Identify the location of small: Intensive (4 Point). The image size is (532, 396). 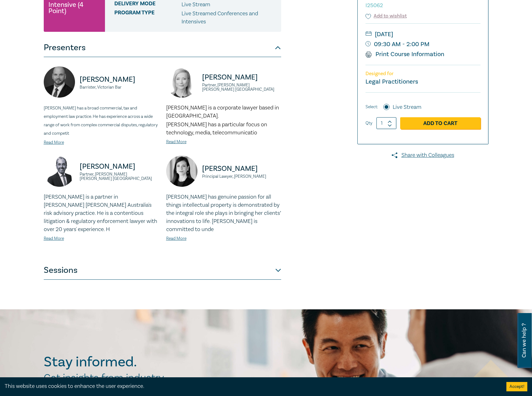
(75, 8).